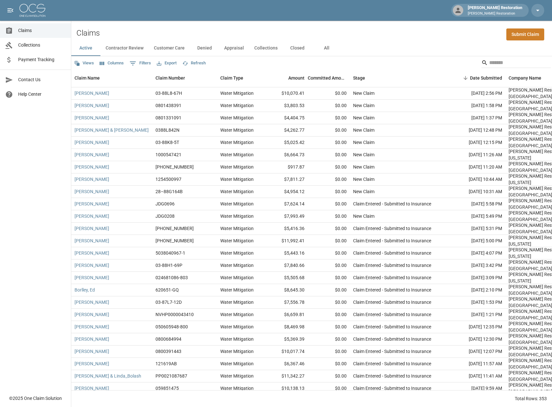 The image size is (552, 407). Describe the element at coordinates (172, 327) in the screenshot. I see `div: 050605948-800` at that location.